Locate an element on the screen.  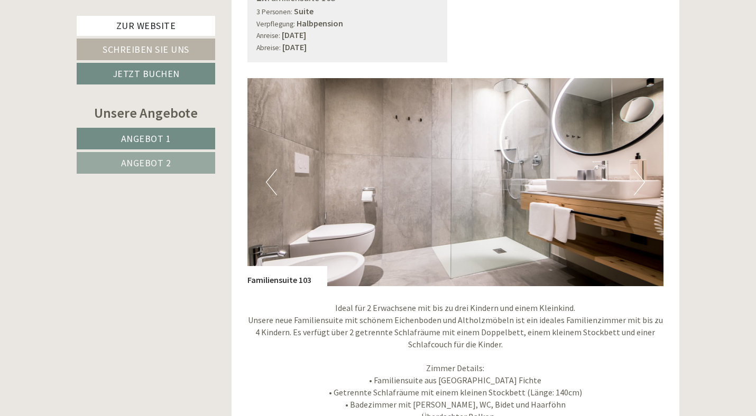
span: Angebot 2 is located at coordinates (146, 163).